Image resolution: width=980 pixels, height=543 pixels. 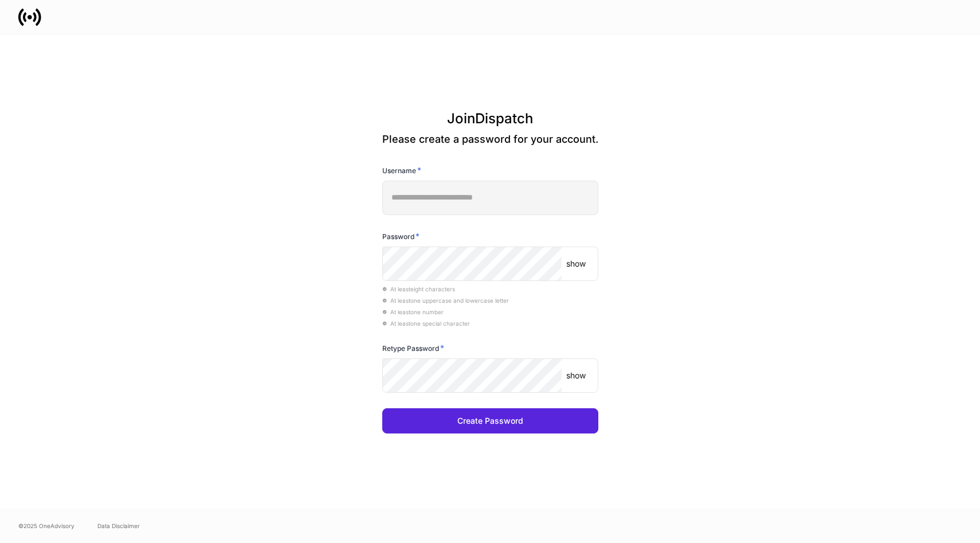 I want to click on h3: Join Dispatch, so click(x=490, y=121).